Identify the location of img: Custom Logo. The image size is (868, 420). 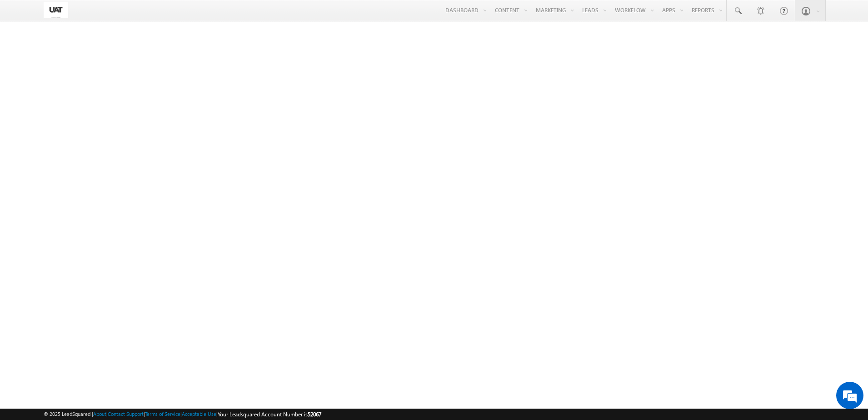
(56, 10).